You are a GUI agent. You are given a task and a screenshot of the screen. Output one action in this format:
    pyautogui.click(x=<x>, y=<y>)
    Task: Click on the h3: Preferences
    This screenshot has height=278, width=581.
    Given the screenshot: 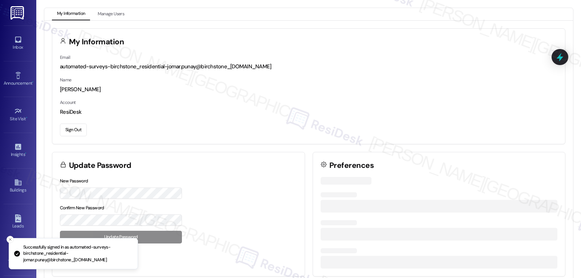 What is the action you would take?
    pyautogui.click(x=352, y=165)
    